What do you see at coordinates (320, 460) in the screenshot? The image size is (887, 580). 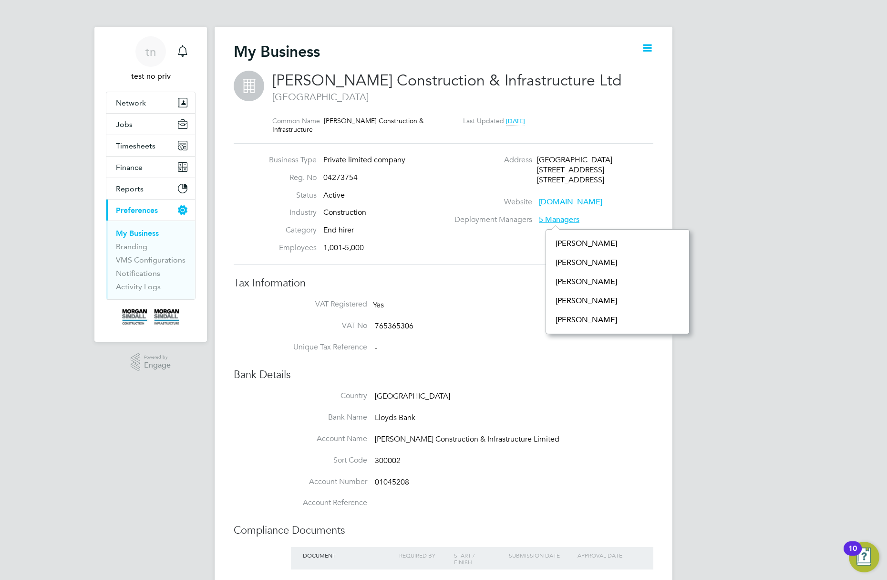 I see `label: Sort Code` at bounding box center [320, 460].